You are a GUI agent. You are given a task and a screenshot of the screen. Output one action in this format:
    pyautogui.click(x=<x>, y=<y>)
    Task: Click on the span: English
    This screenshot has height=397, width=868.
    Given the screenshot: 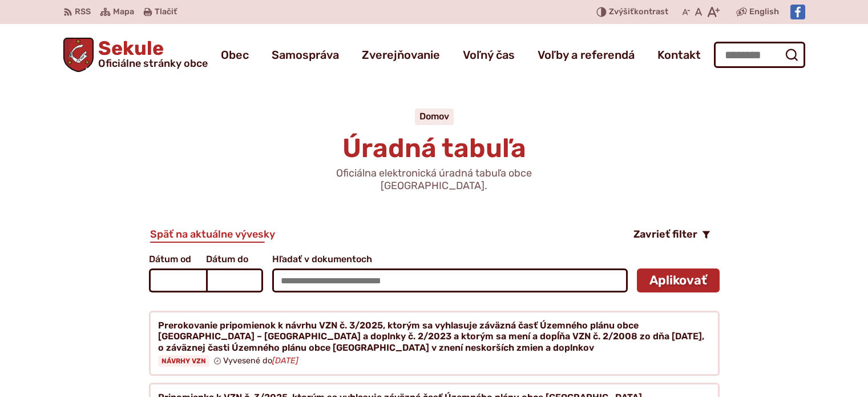 What is the action you would take?
    pyautogui.click(x=764, y=12)
    